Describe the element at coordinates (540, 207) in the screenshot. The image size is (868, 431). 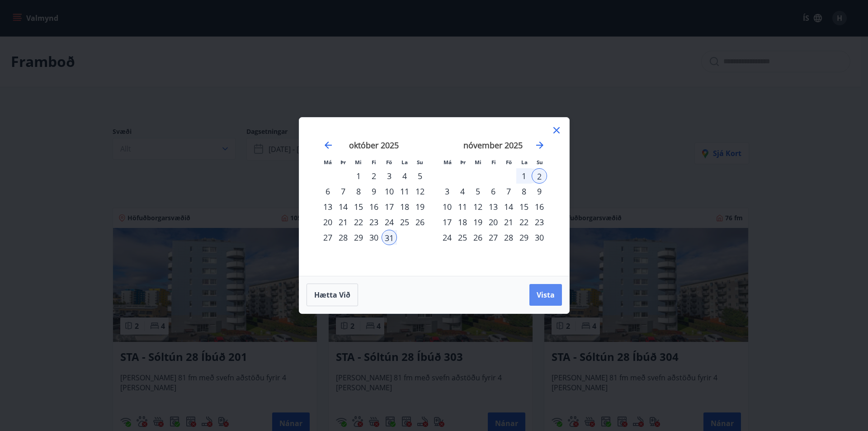
I see `div: 16` at that location.